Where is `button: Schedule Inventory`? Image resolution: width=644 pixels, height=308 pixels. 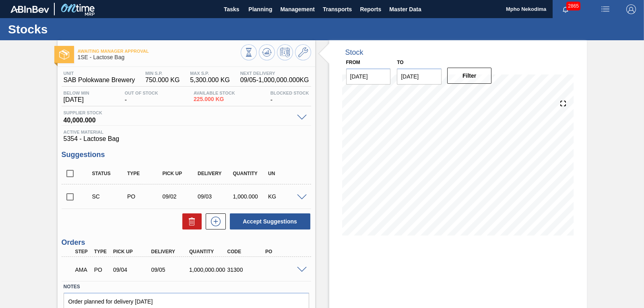 button: Schedule Inventory is located at coordinates (284, 53).